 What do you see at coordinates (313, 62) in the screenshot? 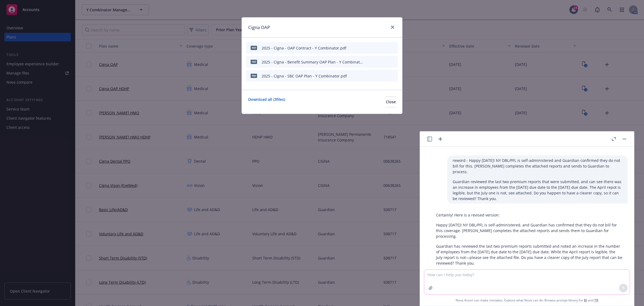
I see `div: 2025 - Cigna - Benefit Summary OAP Plan - Y Combinator.pdf` at bounding box center [313, 62].